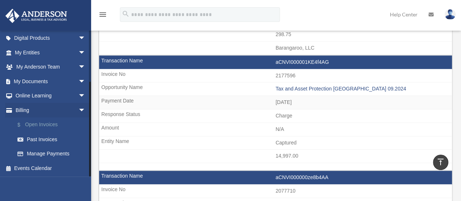  What do you see at coordinates (440, 162) in the screenshot?
I see `a: vertical_align_top` at bounding box center [440, 162].